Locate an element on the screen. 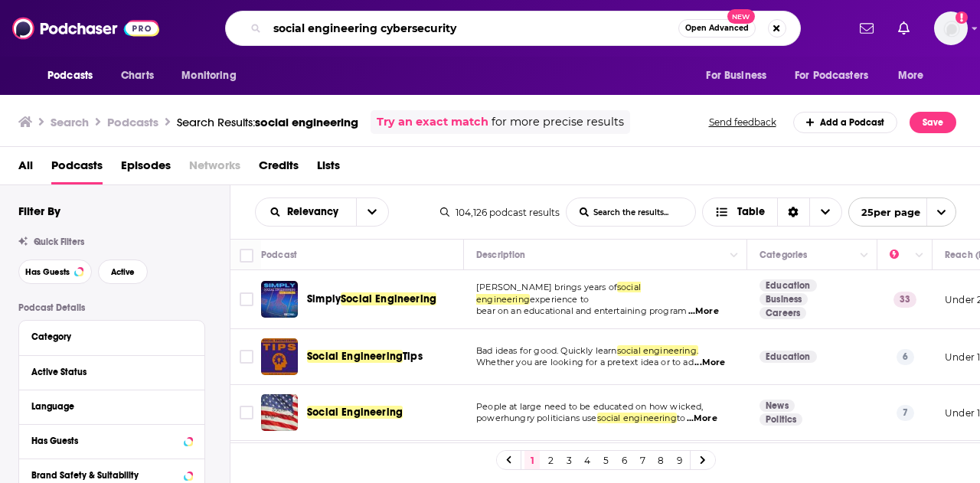 This screenshot has height=483, width=980. span: Tips is located at coordinates (412, 355).